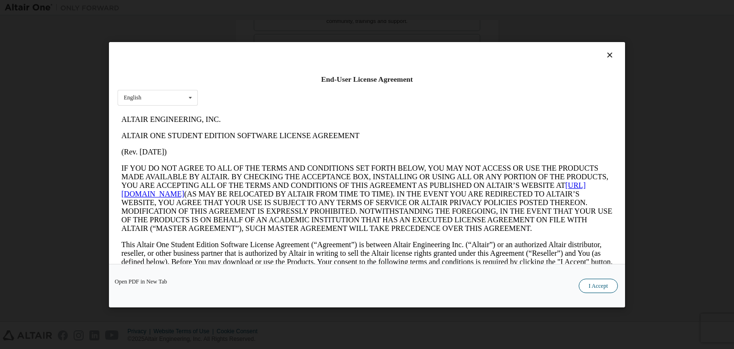 The image size is (734, 349). Describe the element at coordinates (250, 8) in the screenshot. I see `p: ALTAIR ENGINEERING, INC.` at that location.